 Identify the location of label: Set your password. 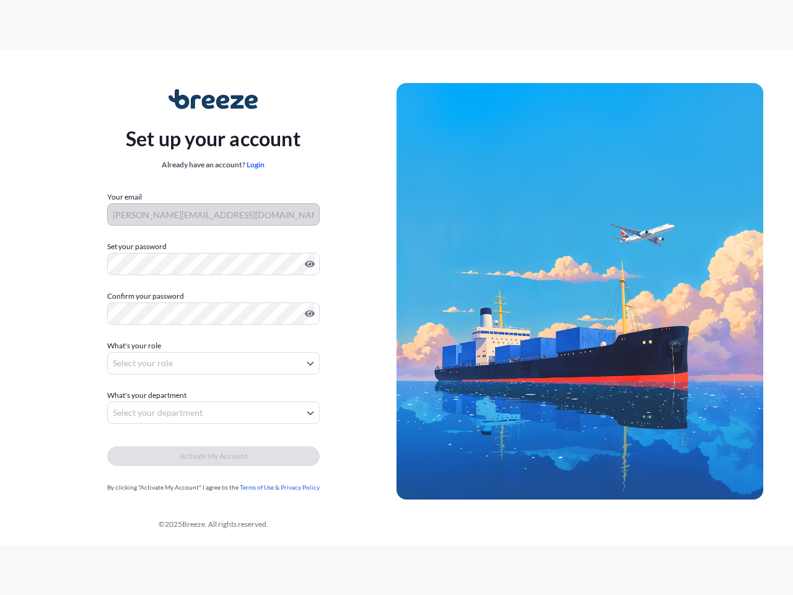
(213, 247).